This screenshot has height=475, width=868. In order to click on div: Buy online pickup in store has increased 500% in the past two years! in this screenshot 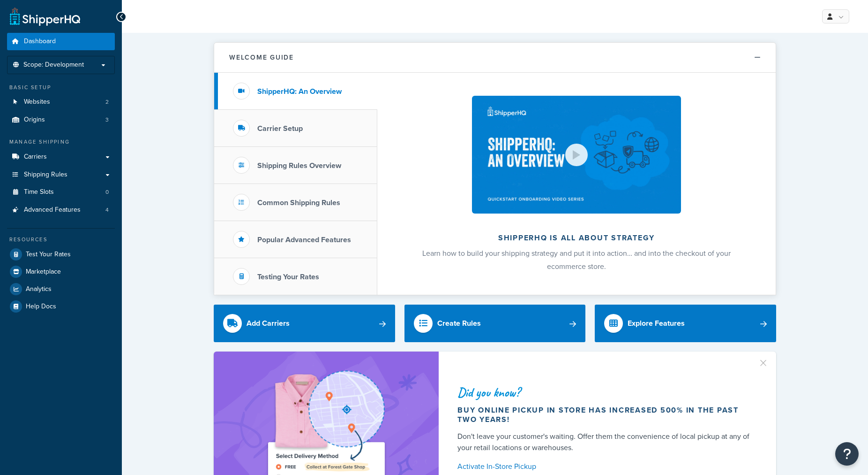, I will do `click(606, 415)`.